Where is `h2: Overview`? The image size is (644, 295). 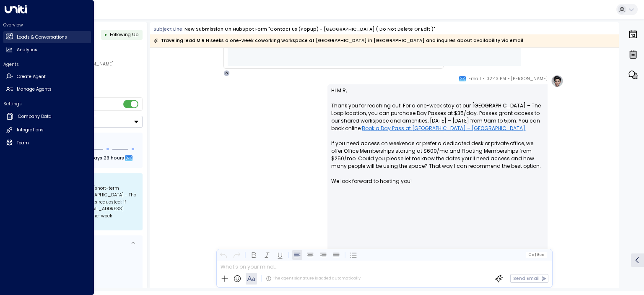 h2: Overview is located at coordinates (47, 25).